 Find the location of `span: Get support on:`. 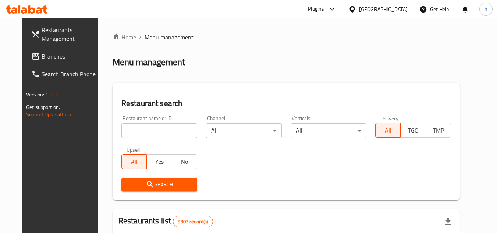

span: Get support on: is located at coordinates (43, 107).